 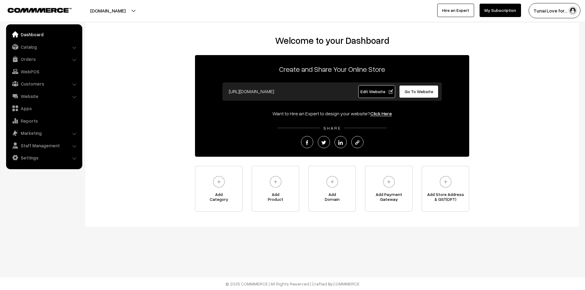 What do you see at coordinates (275, 189) in the screenshot?
I see `a: AddProduct` at bounding box center [275, 189].